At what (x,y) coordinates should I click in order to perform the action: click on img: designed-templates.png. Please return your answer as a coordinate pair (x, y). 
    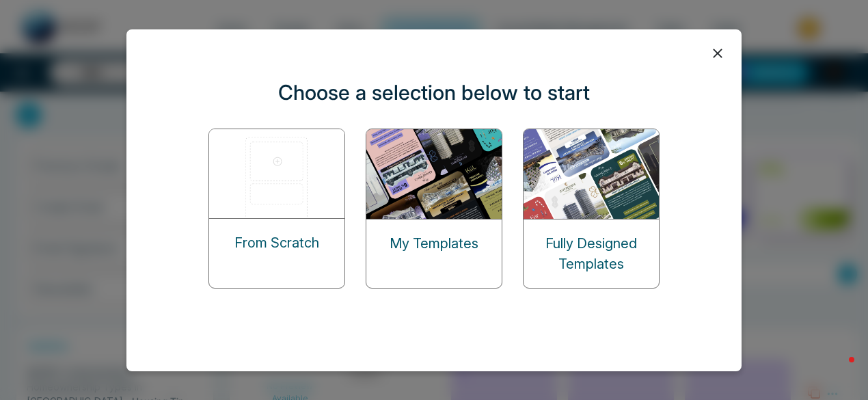
    Looking at the image, I should click on (592, 174).